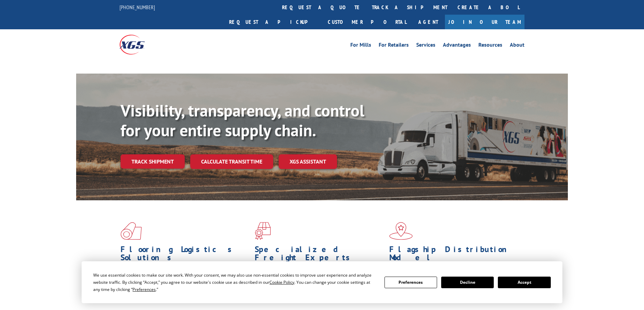  Describe the element at coordinates (426, 46) in the screenshot. I see `a: Services` at that location.